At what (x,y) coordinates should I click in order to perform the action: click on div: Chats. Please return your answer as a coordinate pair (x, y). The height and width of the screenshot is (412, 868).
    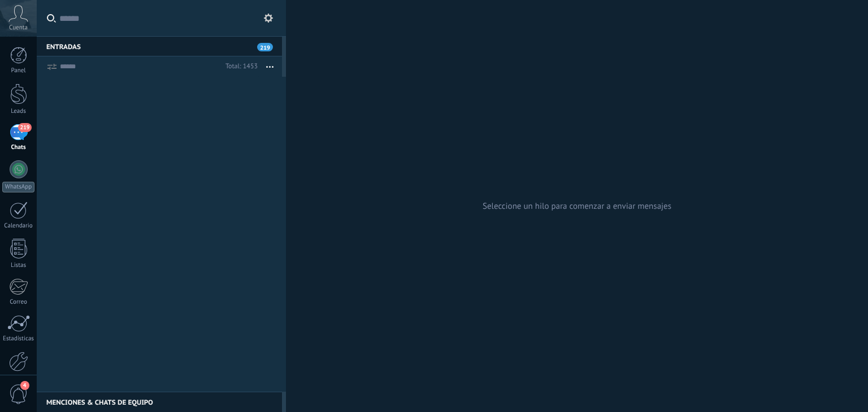
    Looking at the image, I should click on (19, 147).